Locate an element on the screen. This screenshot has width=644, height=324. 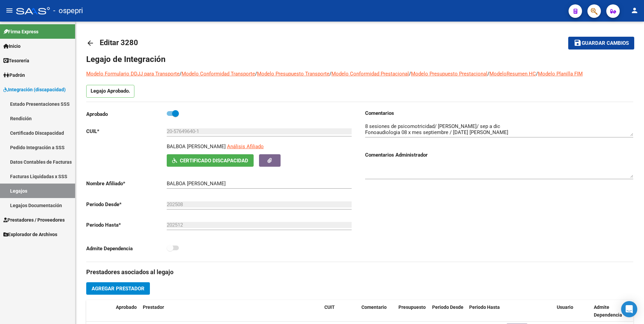
a: Modelo Conformidad Prestacional is located at coordinates (370, 74).